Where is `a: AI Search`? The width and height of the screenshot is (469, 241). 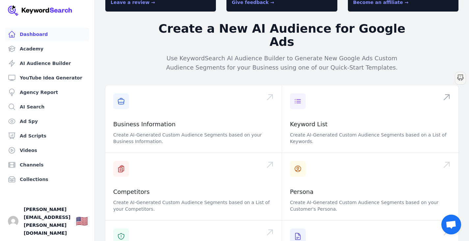
a: AI Search is located at coordinates (47, 107).